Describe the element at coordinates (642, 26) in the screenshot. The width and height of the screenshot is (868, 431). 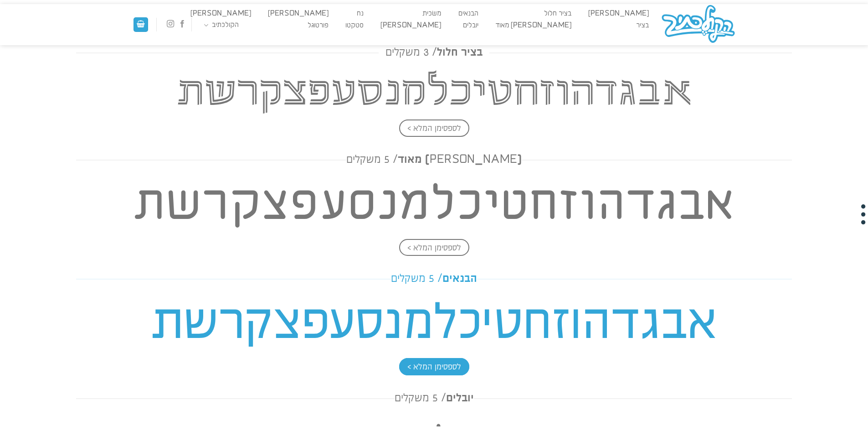
I see `a: בציר` at that location.